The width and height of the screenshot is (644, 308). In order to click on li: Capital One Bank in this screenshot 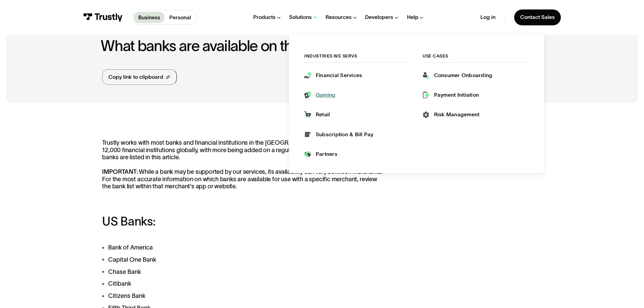, I will do `click(243, 260)`.